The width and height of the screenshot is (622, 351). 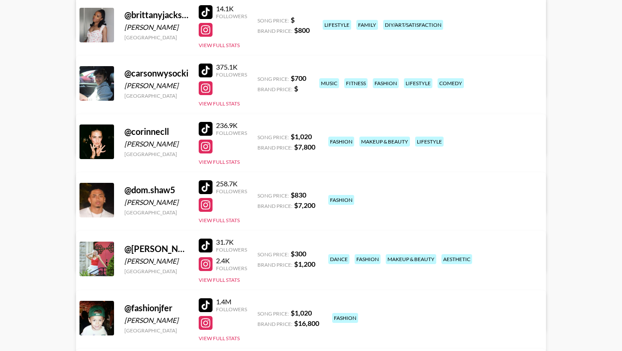 I want to click on div: 1.4M, so click(x=231, y=301).